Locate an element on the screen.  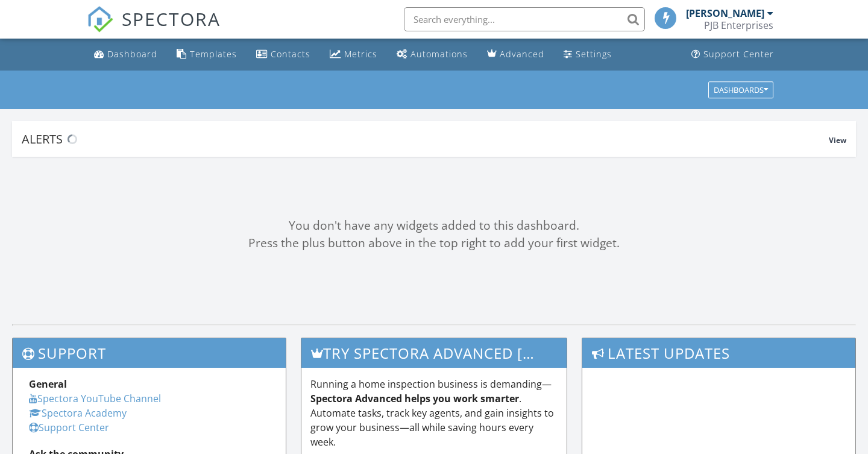
h3: Latest Updates is located at coordinates (719, 353).